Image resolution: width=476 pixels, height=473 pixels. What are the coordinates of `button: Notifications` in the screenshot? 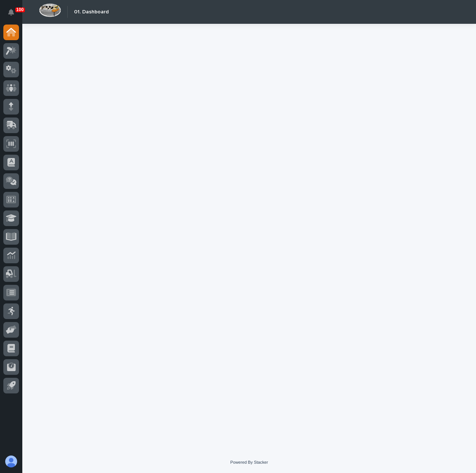 It's located at (11, 12).